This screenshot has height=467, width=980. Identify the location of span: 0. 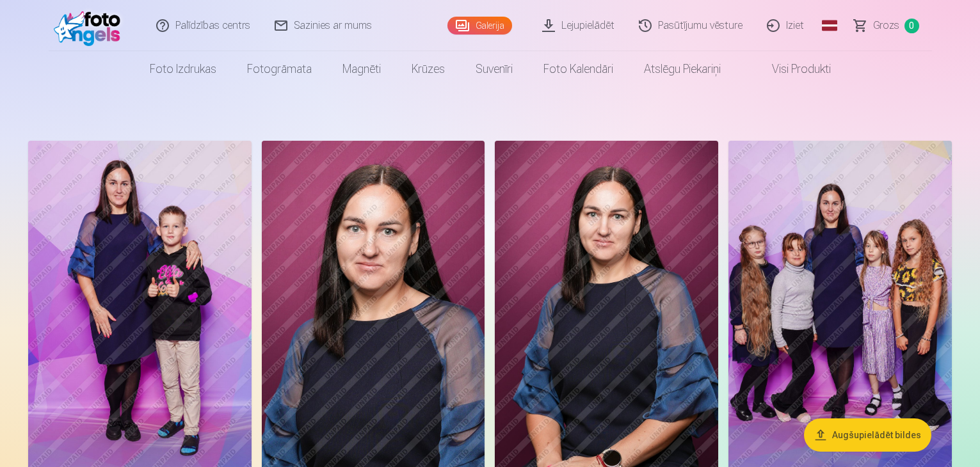
(912, 25).